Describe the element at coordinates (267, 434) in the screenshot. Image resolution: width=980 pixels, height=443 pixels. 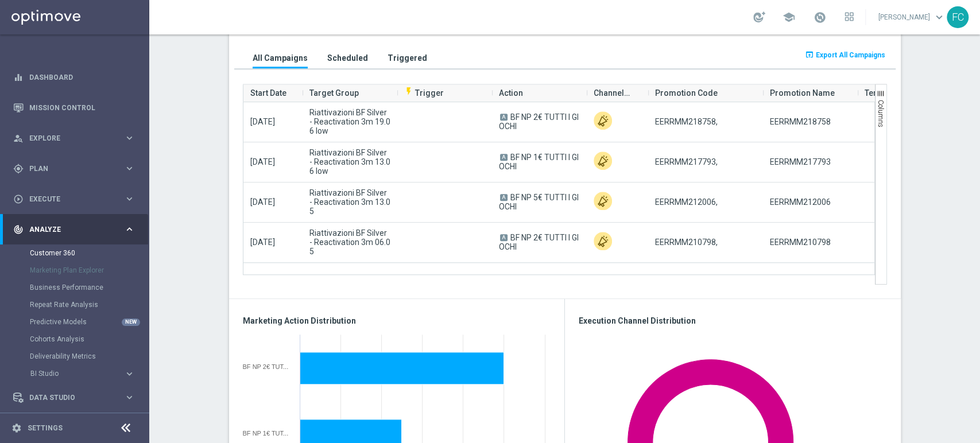
I see `div: BF NP 1€ TUTTI I GIOCHI` at that location.